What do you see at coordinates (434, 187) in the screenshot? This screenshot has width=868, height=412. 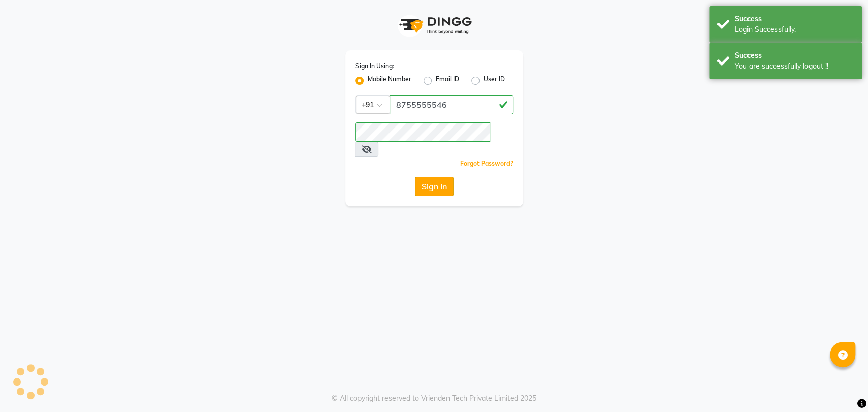 I see `button: Sign In` at bounding box center [434, 187].